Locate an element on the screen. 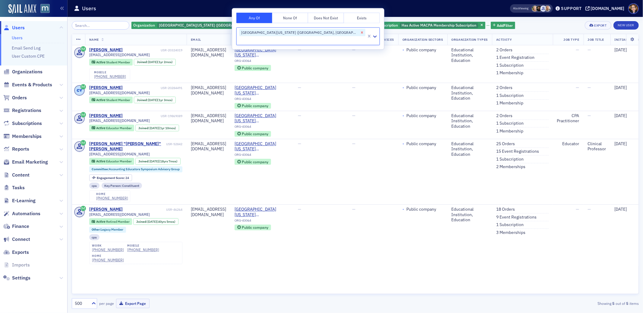 This screenshot has height=313, width=643. div: (18yrs 7mos) is located at coordinates (163, 161).